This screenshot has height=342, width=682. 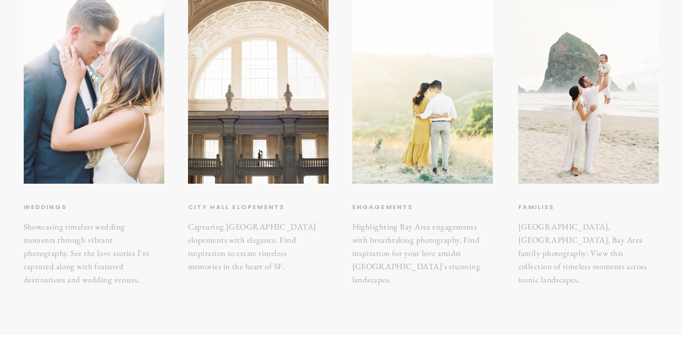 What do you see at coordinates (402, 207) in the screenshot?
I see `a: Engagements` at bounding box center [402, 207].